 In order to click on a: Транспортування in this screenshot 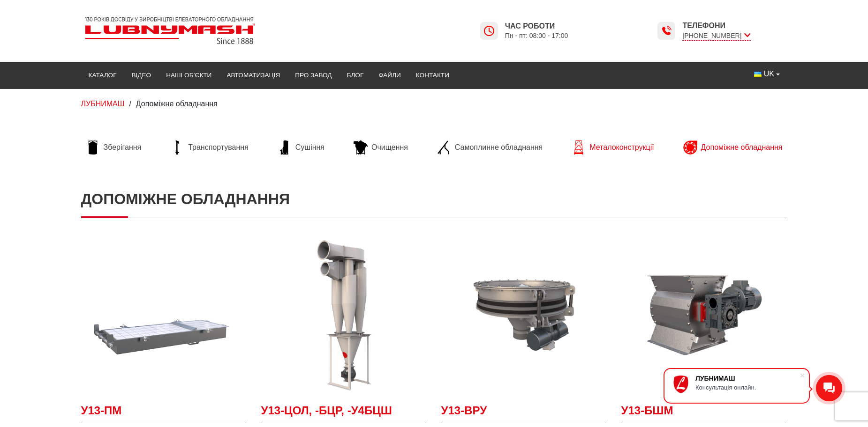, I will do `click(209, 148)`.